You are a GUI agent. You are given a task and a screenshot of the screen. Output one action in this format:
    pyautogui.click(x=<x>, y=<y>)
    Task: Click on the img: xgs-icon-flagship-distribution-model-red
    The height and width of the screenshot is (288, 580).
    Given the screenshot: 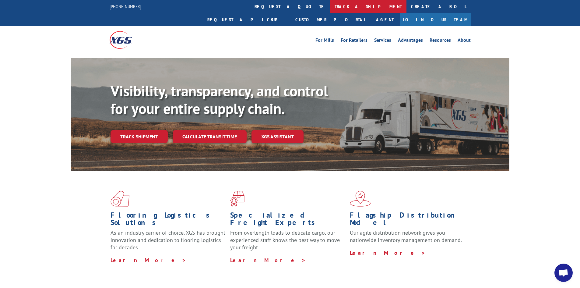 What is the action you would take?
    pyautogui.click(x=360, y=198)
    